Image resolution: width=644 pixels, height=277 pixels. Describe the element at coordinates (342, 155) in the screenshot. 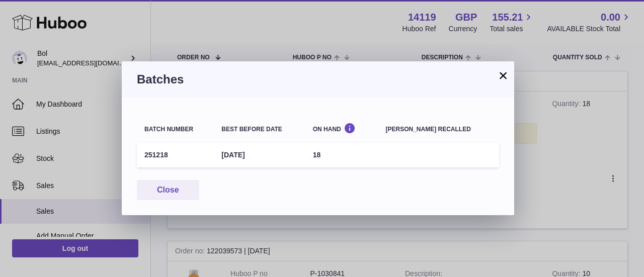

I see `td: 18` at that location.